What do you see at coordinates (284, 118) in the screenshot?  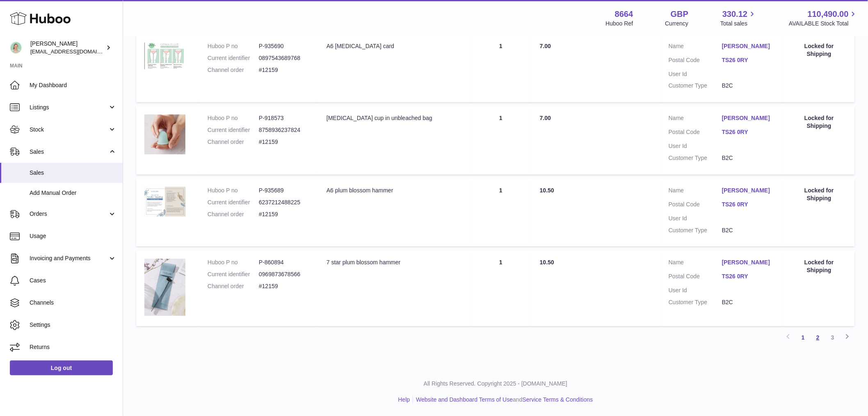 I see `dd: P-918573` at bounding box center [284, 118].